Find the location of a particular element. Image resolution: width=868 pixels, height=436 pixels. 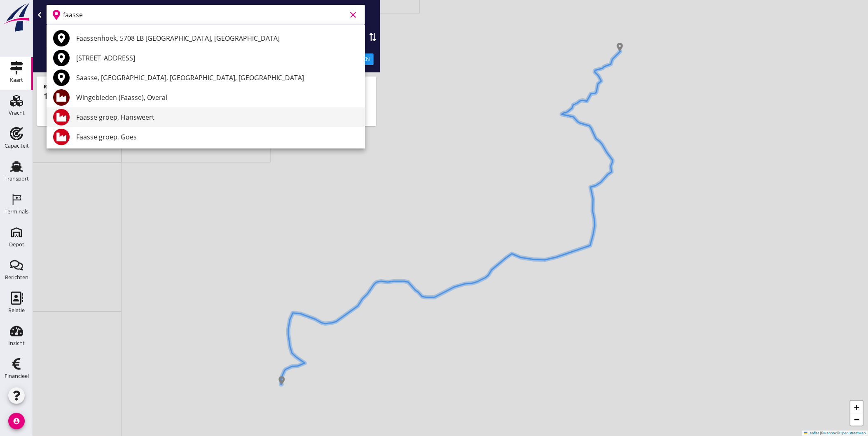

a: Leaflet is located at coordinates (812, 434).